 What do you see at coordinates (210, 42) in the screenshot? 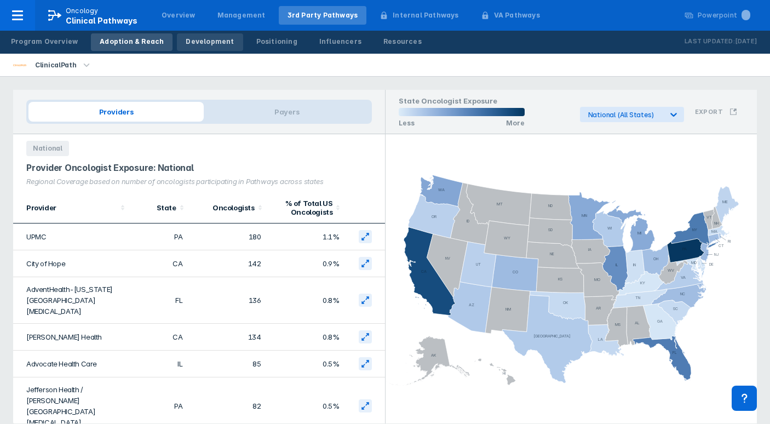
I see `div: Development` at bounding box center [210, 42].